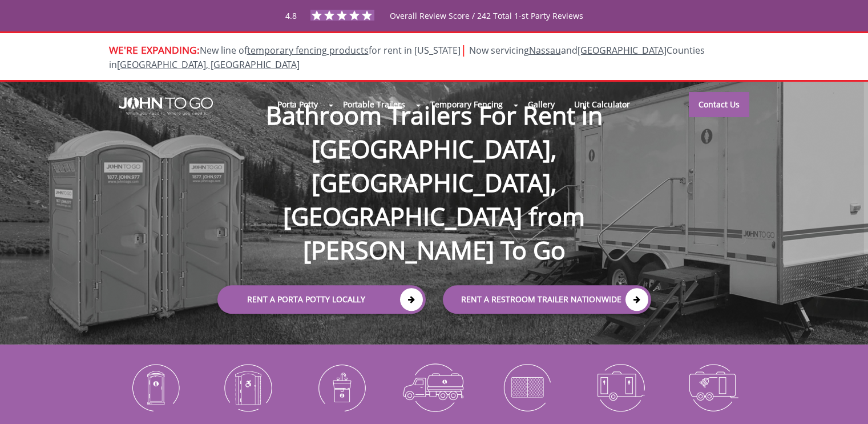  I want to click on a: Unit Calculator, so click(602, 104).